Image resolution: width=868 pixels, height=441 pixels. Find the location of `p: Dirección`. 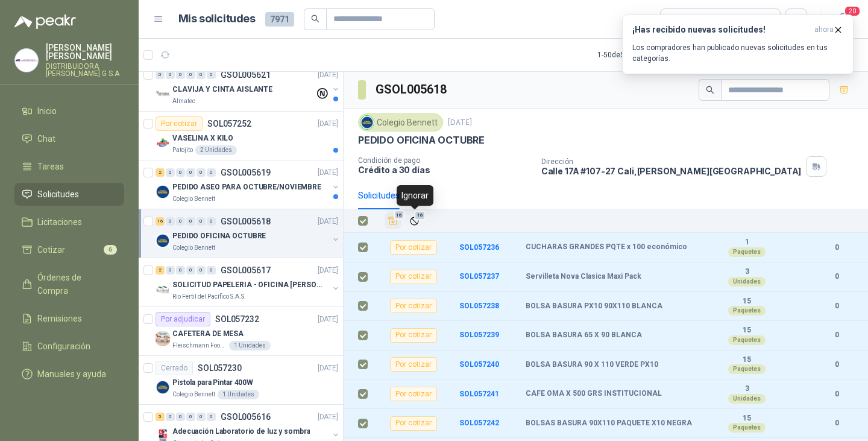

p: Dirección is located at coordinates (672, 161).